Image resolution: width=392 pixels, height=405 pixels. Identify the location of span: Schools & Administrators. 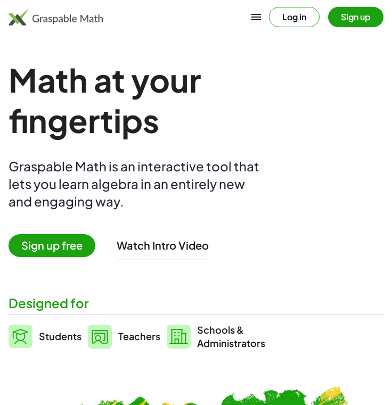
(231, 336).